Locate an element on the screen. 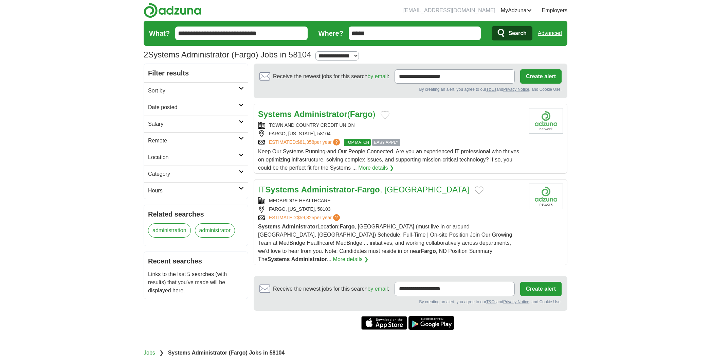 This screenshot has height=360, width=711. h2: Remote is located at coordinates (193, 141).